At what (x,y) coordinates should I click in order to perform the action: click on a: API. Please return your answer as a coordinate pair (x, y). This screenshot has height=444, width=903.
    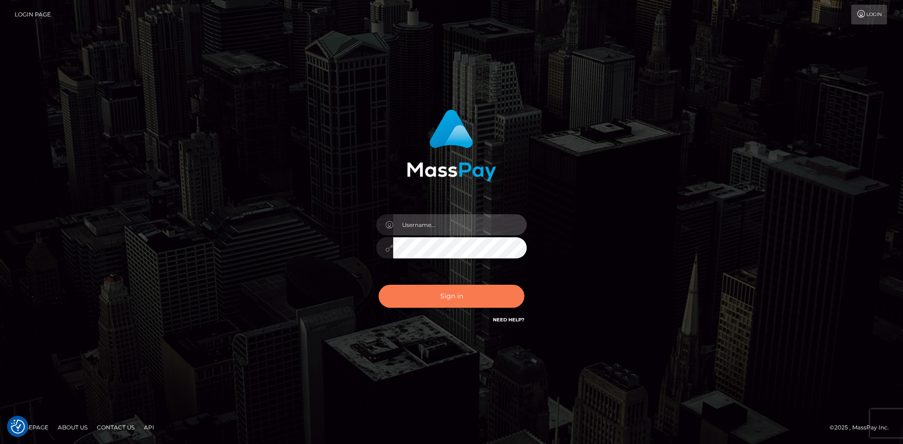
    Looking at the image, I should click on (149, 427).